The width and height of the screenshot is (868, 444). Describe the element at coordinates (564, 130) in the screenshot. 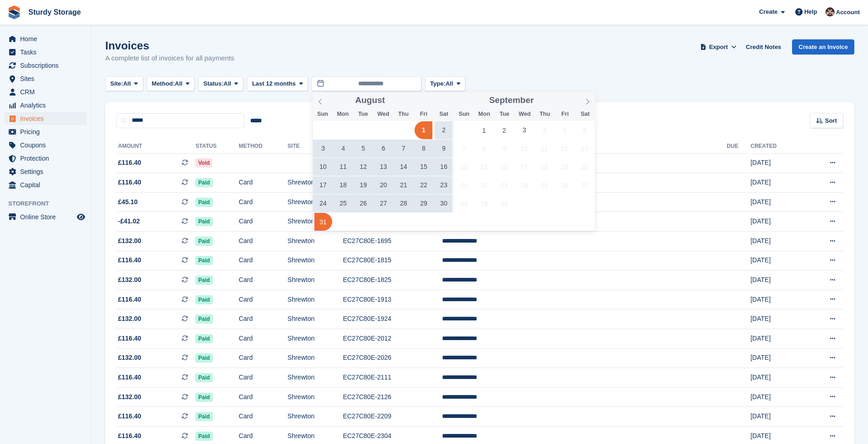

I see `span: September 5, 2025` at that location.